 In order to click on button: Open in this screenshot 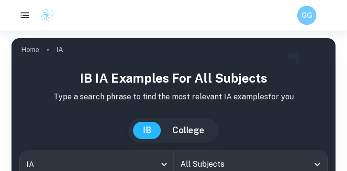, I will do `click(317, 164)`.